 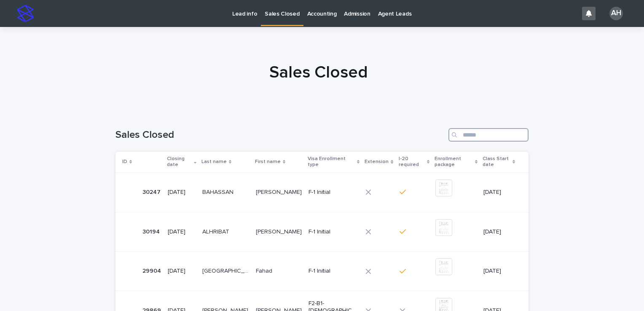 What do you see at coordinates (219, 191) in the screenshot?
I see `p: BAHASSAN` at bounding box center [219, 191].